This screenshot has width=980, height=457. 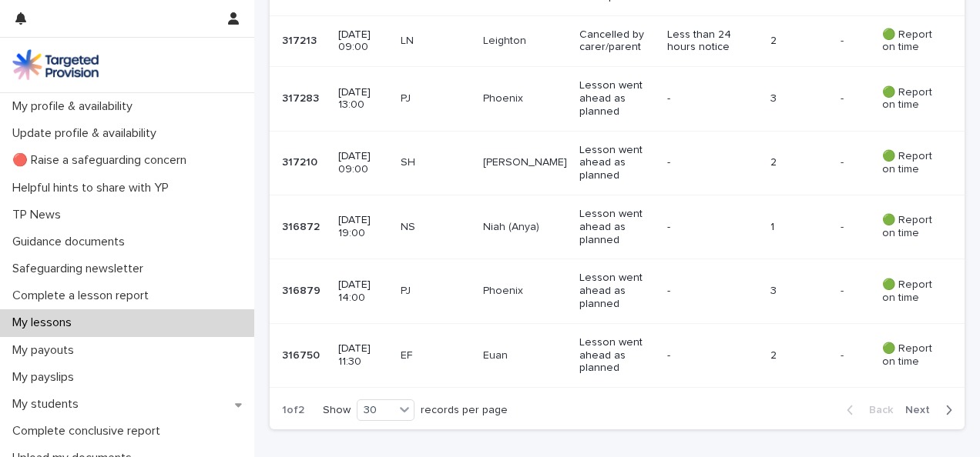 I want to click on p: EF, so click(x=436, y=356).